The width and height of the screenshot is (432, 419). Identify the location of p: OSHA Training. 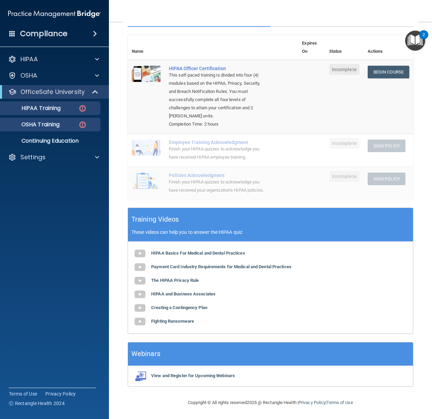
(32, 125).